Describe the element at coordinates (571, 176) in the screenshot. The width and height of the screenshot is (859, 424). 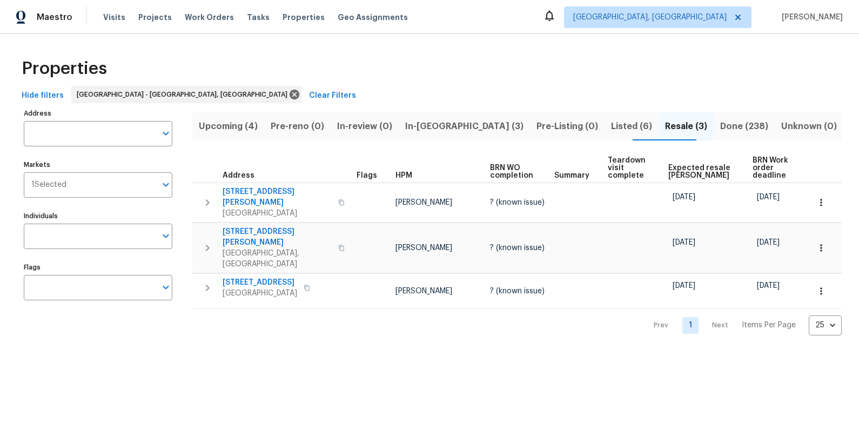
I see `span: Summary` at that location.